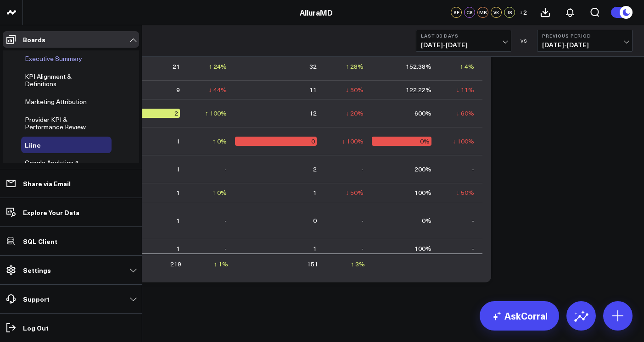 This screenshot has width=644, height=342. What do you see at coordinates (48, 80) in the screenshot?
I see `span: KPI Alignment & Definitions` at bounding box center [48, 80].